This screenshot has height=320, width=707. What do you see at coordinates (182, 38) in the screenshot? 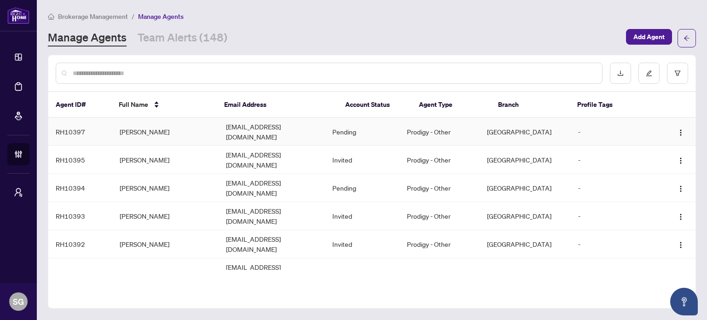
I see `a: Team Alerts (148)` at bounding box center [182, 38].